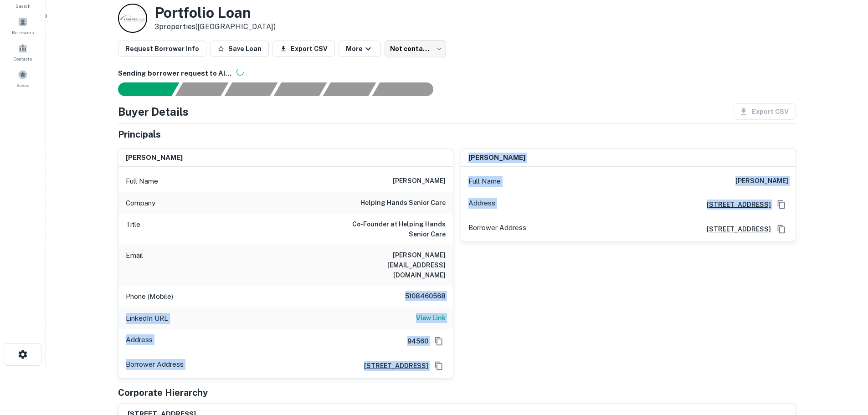  Describe the element at coordinates (414, 341) in the screenshot. I see `h6: 94560` at that location.